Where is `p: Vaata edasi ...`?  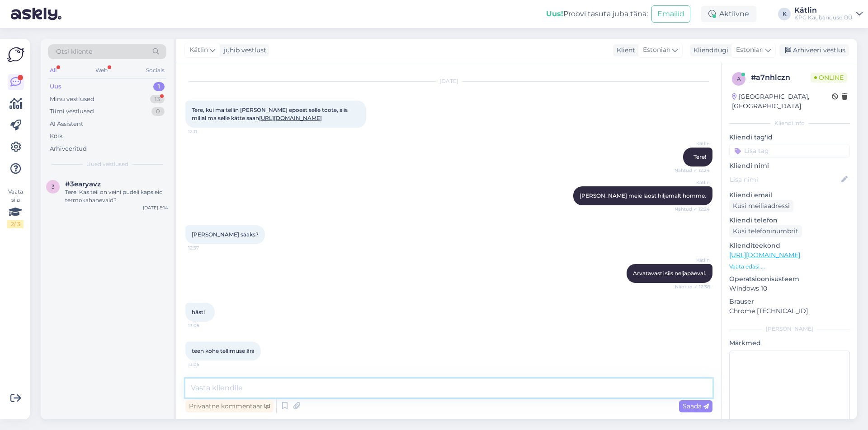
p: Vaata edasi ... is located at coordinates (789, 267).